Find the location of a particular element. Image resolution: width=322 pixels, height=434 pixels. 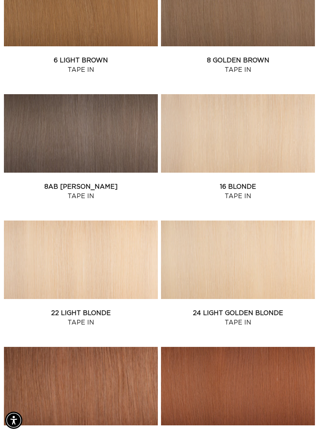

a: 24 Light Golden Blonde Tape In is located at coordinates (238, 318).